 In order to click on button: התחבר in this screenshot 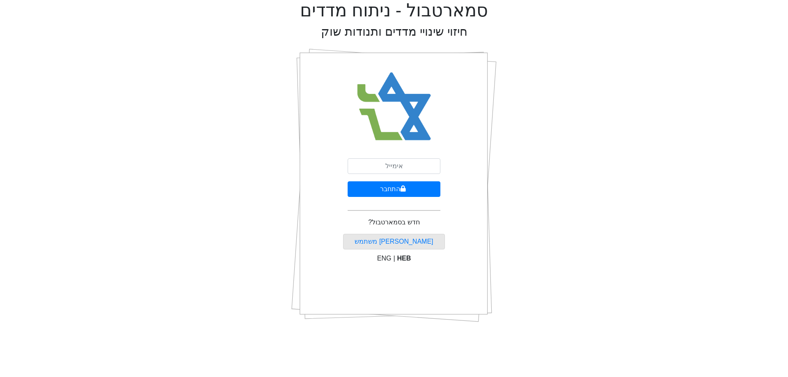, I will do `click(394, 189)`.